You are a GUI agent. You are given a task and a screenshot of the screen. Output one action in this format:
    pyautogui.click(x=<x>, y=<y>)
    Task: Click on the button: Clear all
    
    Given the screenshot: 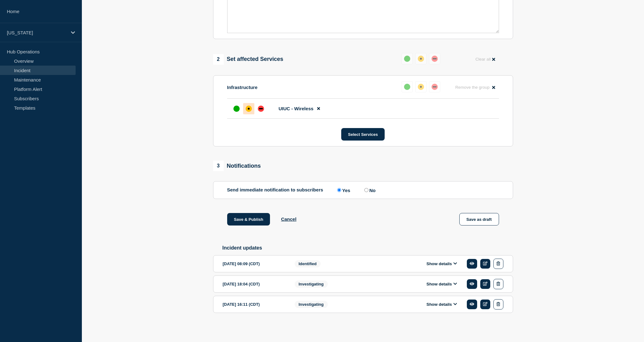 What is the action you would take?
    pyautogui.click(x=485, y=59)
    